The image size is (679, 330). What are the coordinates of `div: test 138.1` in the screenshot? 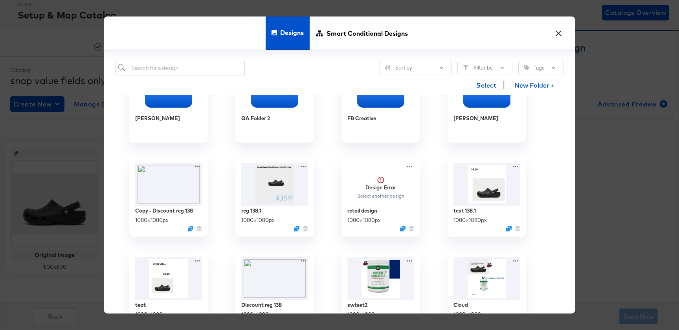 It's located at (464, 210).